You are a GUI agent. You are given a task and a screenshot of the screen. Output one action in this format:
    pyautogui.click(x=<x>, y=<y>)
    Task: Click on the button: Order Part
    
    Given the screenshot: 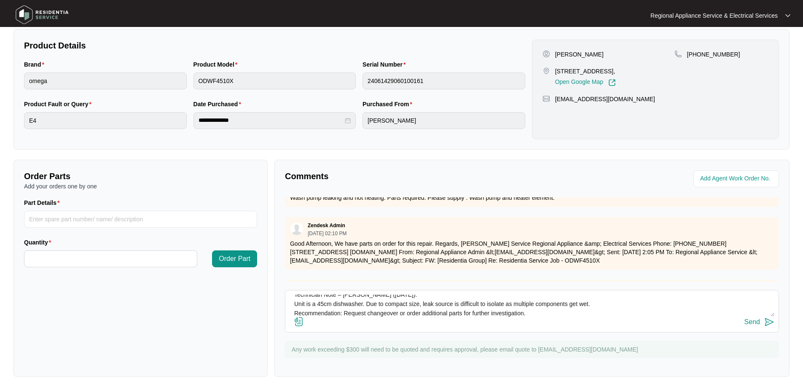 What is the action you would take?
    pyautogui.click(x=234, y=259)
    